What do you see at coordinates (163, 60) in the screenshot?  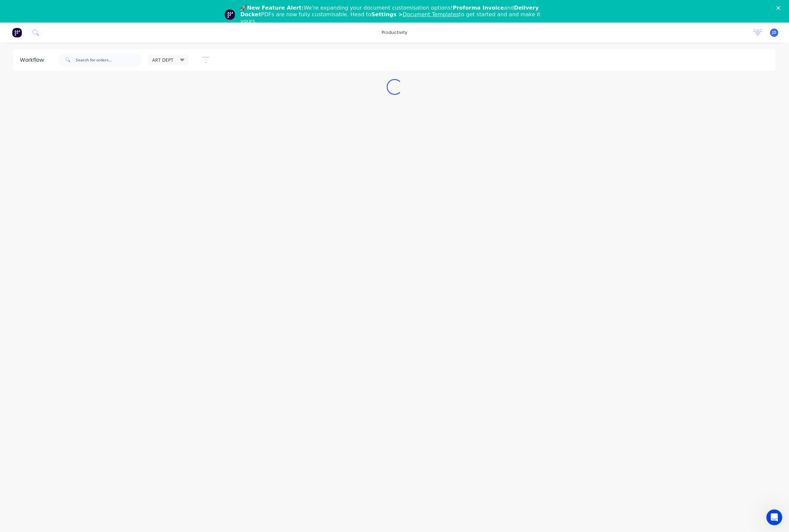 I see `span: ART DEPT` at bounding box center [163, 60].